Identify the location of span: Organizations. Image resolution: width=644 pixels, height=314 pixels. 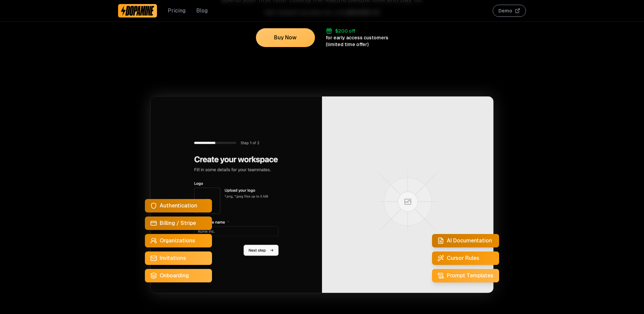
(178, 240).